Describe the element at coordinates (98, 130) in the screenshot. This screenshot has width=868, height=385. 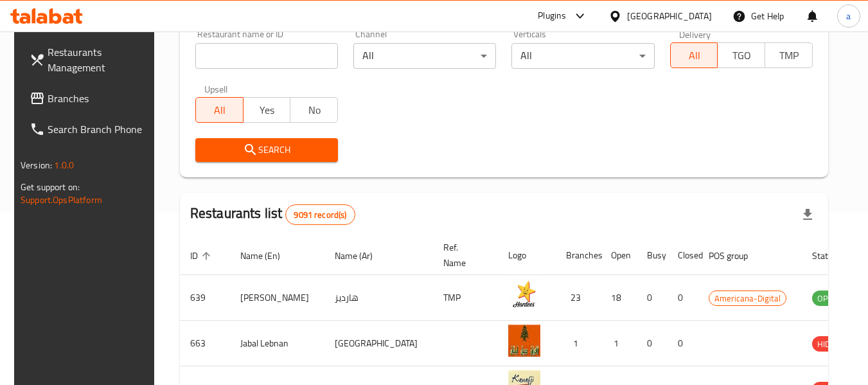
I see `span: Search Branch Phone` at that location.